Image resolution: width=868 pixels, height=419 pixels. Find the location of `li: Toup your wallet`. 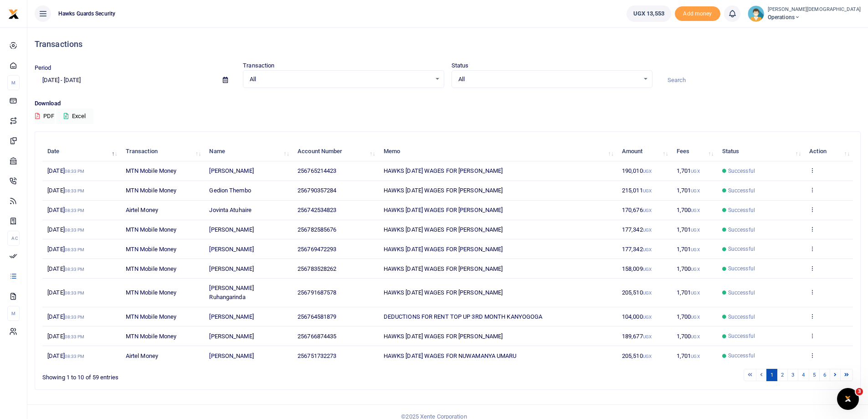

li: Toup your wallet is located at coordinates (698, 14).